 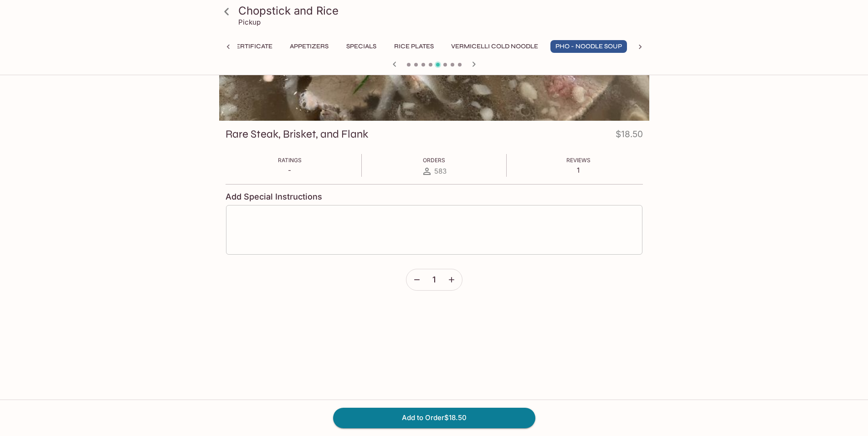 What do you see at coordinates (434, 197) in the screenshot?
I see `h4: Add Special Instructions` at bounding box center [434, 197].